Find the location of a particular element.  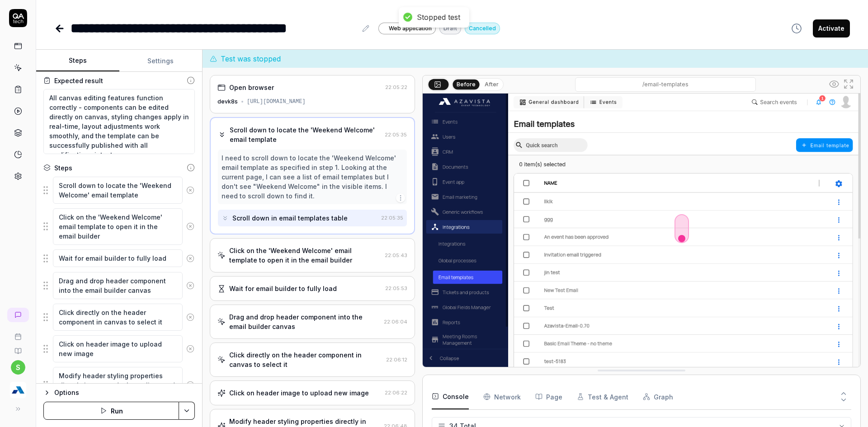

div: Click on the 'Weekend Welcome' email template to open it in the email builder is located at coordinates (305, 255).